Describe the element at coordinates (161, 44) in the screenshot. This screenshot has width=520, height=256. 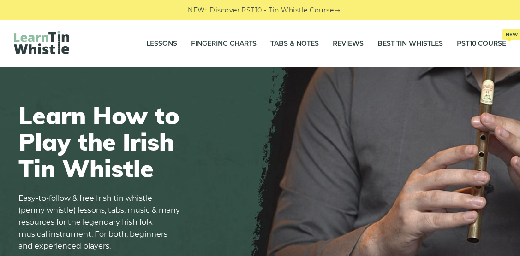
I see `a: Lessons` at that location.